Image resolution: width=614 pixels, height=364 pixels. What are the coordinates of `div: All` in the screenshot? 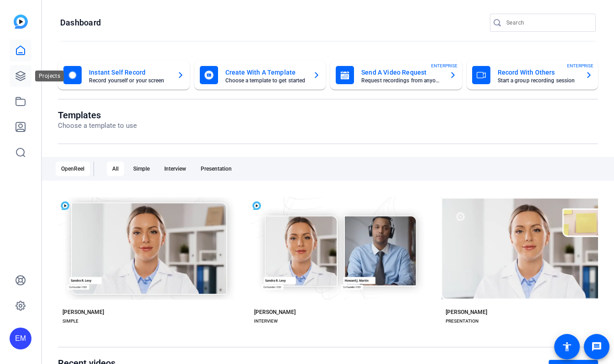 It's located at (116, 169).